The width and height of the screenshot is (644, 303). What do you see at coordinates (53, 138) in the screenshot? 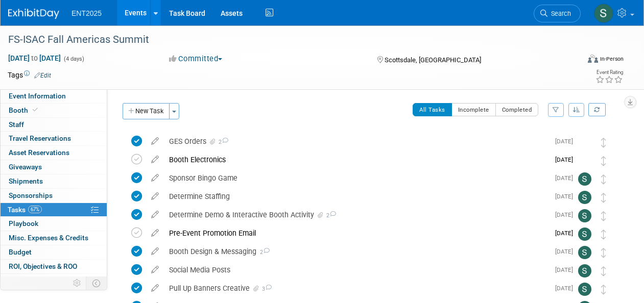
I see `a: Travel Reservations` at bounding box center [53, 138].